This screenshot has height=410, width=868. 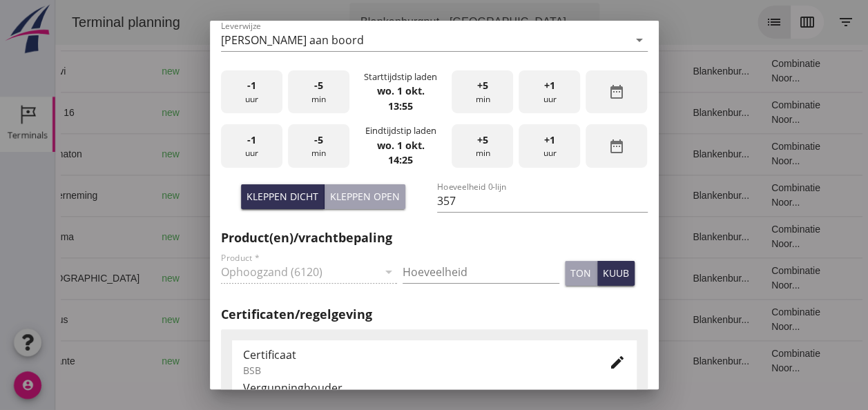 I want to click on td: 994, so click(x=346, y=237).